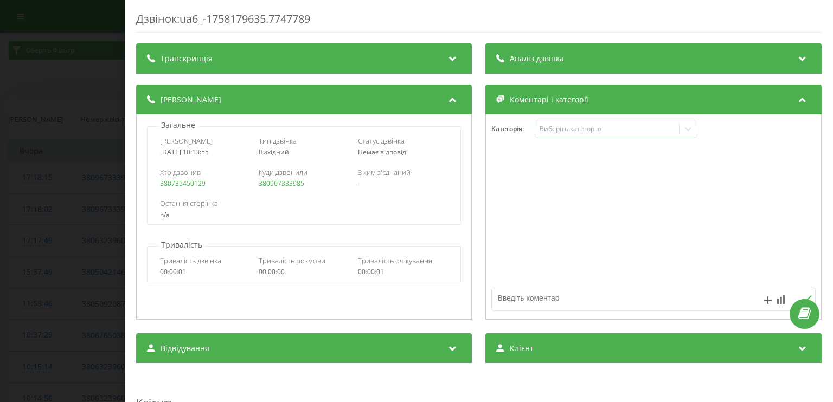 The image size is (833, 402). What do you see at coordinates (183, 183) in the screenshot?
I see `a: 380735450129` at bounding box center [183, 183].